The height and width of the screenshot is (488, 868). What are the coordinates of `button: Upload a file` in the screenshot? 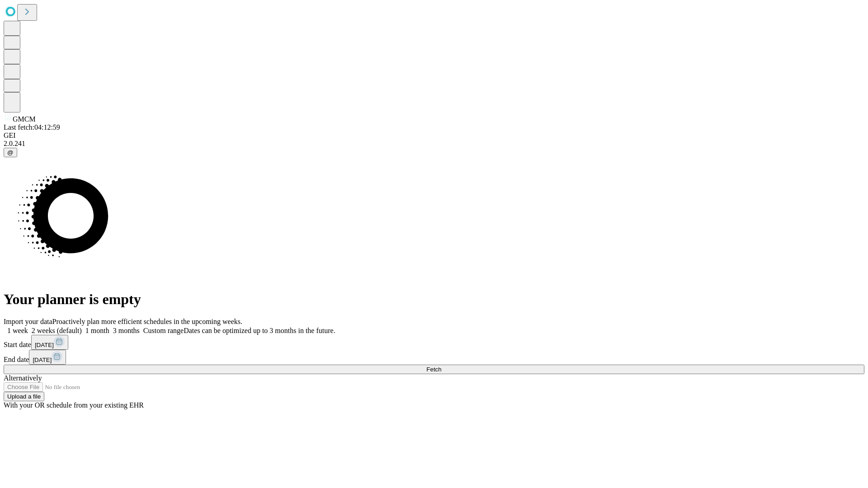 It's located at (24, 396).